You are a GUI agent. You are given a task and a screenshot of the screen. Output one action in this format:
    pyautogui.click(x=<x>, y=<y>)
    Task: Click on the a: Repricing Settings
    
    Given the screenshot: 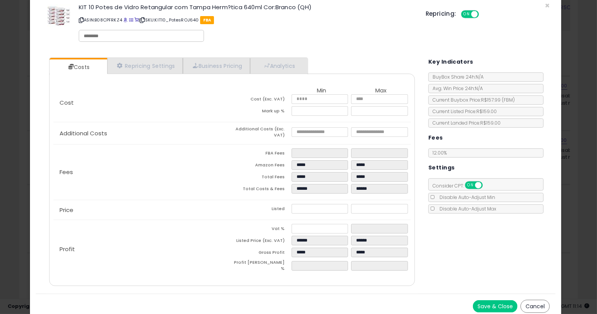 What is the action you would take?
    pyautogui.click(x=145, y=66)
    